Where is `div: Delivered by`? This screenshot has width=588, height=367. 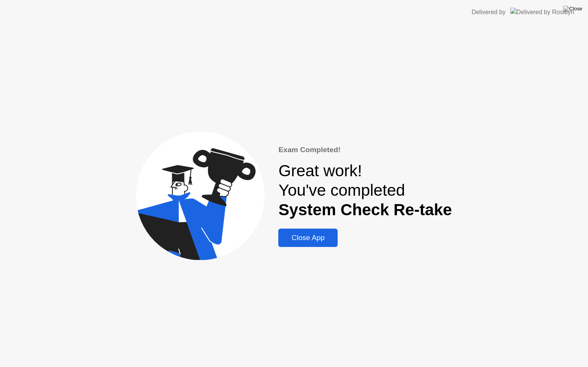 div: Delivered by is located at coordinates (489, 12).